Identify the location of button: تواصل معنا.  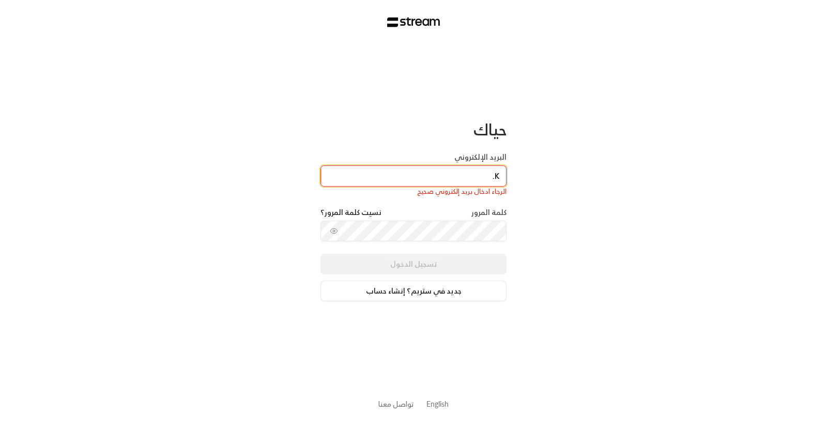
(396, 404).